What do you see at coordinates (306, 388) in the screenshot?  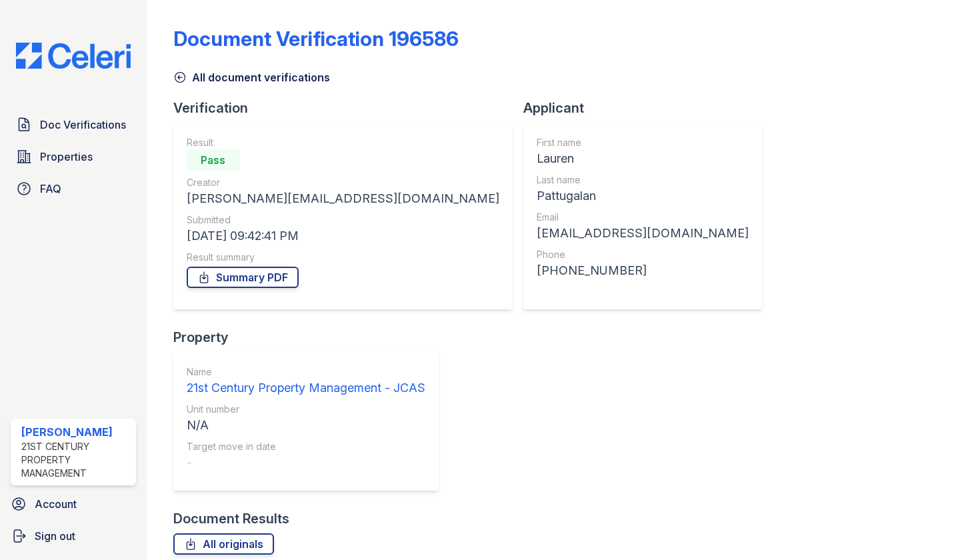 I see `div: 21st Century Property Management - JCAS` at bounding box center [306, 388].